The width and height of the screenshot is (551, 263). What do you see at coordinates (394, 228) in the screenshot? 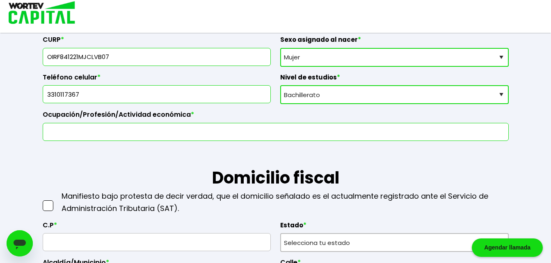
I see `label: Estado` at bounding box center [394, 228].